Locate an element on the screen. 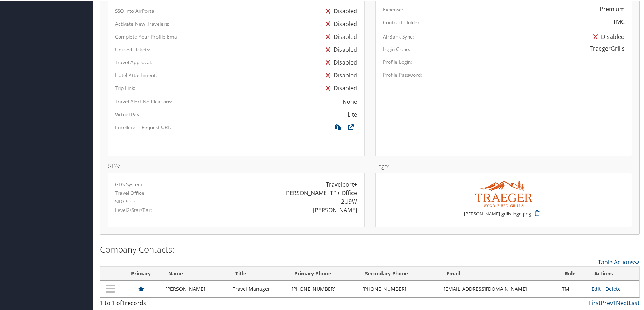  th: Title is located at coordinates (259, 273).